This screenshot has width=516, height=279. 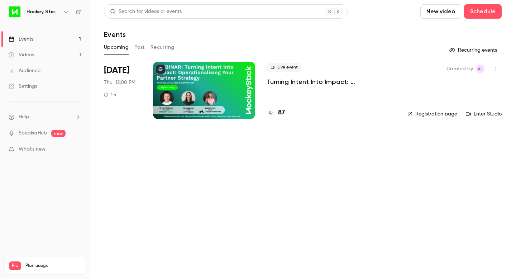 What do you see at coordinates (21, 55) in the screenshot?
I see `div: Videos` at bounding box center [21, 55].